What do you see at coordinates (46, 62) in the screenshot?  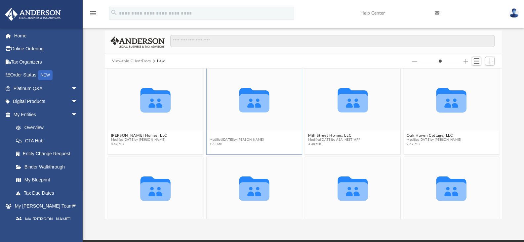 I see `a: Tax Organizers` at bounding box center [46, 62].